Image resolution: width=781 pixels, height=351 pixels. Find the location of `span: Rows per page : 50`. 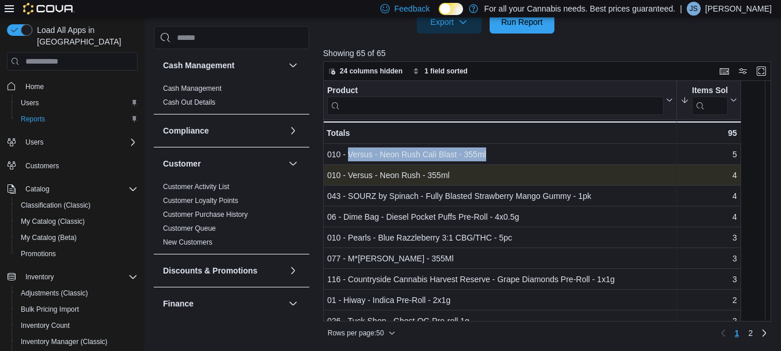

span: Rows per page : 50 is located at coordinates (356, 333).